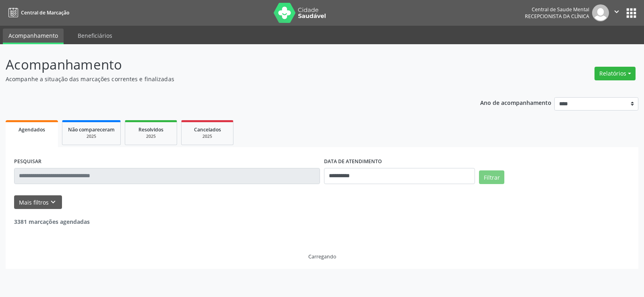 The width and height of the screenshot is (644, 297). Describe the element at coordinates (227, 79) in the screenshot. I see `p: Acompanhe a situação das marcações correntes e finalizadas` at that location.